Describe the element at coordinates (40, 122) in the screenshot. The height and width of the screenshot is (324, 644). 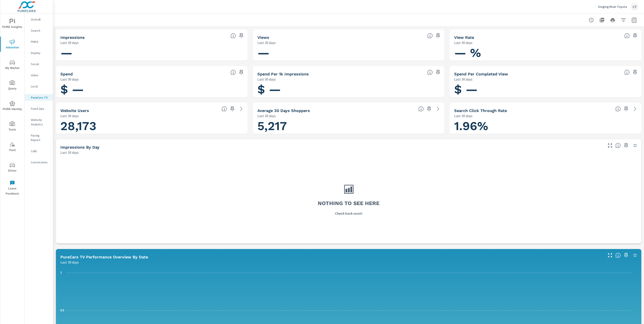
I see `p: Website Analytics` at that location.